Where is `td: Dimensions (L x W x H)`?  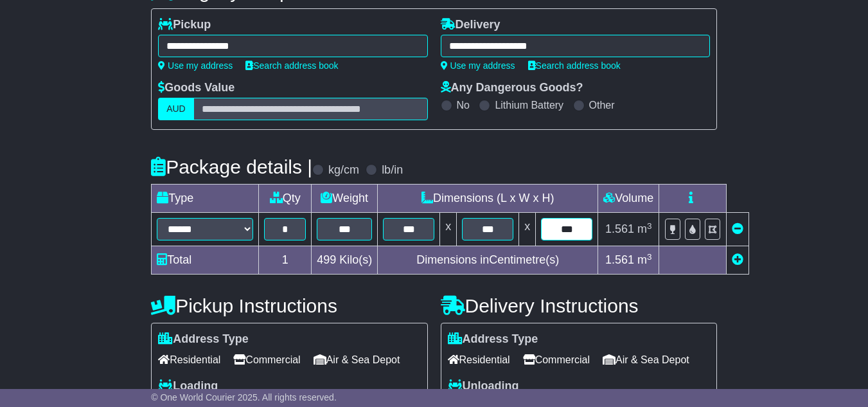 td: Dimensions (L x W x H) is located at coordinates (488, 199).